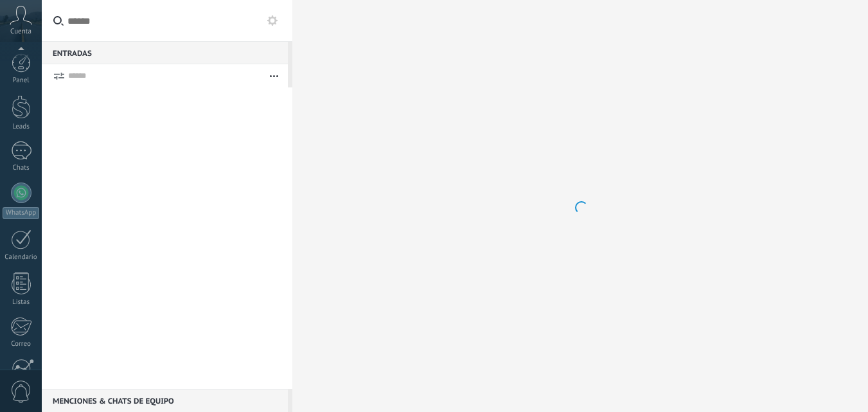 This screenshot has width=868, height=412. I want to click on div: WhatsApp, so click(21, 213).